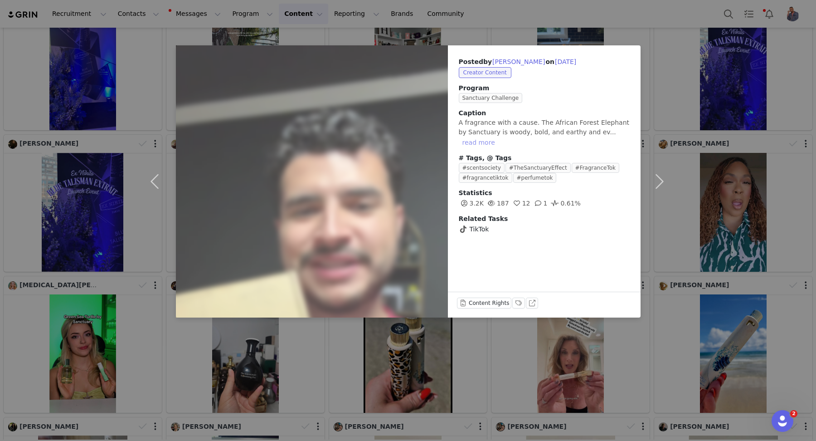  Describe the element at coordinates (472, 113) in the screenshot. I see `span: Caption` at that location.